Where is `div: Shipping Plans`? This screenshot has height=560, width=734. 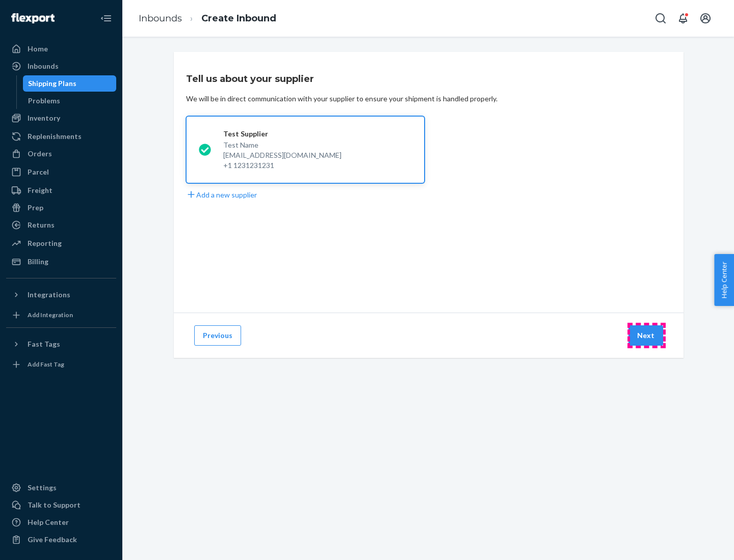 div: Shipping Plans is located at coordinates (52, 83).